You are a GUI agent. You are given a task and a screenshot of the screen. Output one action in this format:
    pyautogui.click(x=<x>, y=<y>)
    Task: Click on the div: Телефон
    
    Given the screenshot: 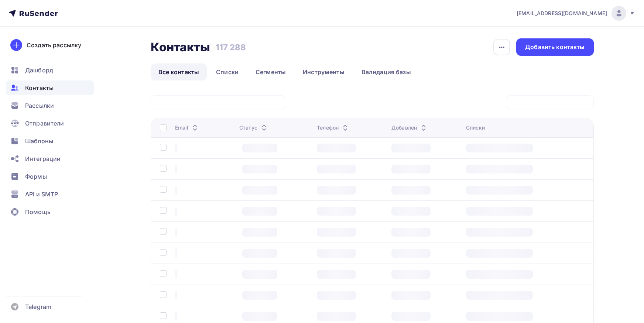 What is the action you would take?
    pyautogui.click(x=333, y=128)
    